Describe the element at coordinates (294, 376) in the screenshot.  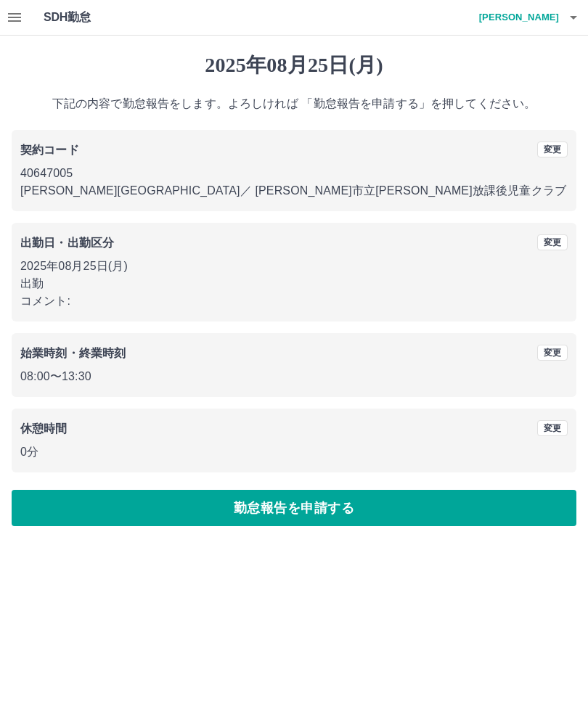
I see `p: 08:00 〜 13:30` at that location.